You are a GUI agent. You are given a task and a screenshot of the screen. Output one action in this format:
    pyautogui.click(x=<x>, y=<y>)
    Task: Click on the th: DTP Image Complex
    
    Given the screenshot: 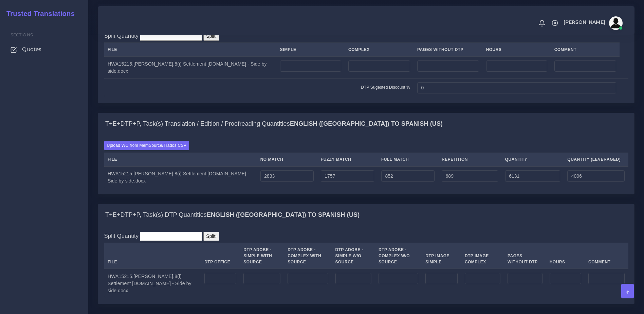 What is the action you would take?
    pyautogui.click(x=483, y=256)
    